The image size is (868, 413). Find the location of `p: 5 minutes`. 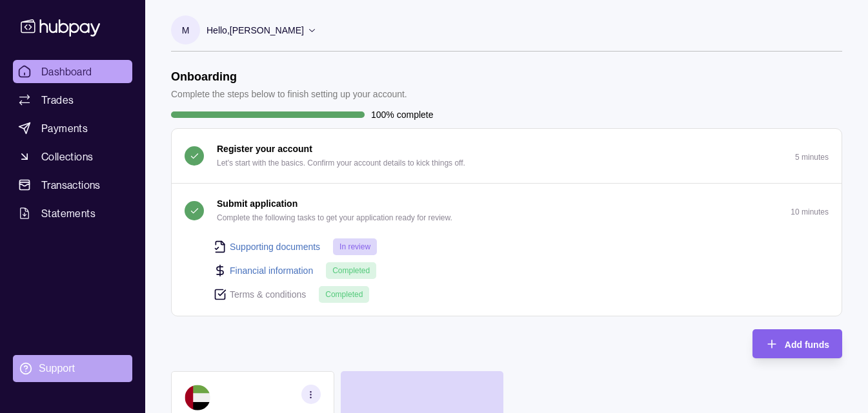

p: 5 minutes is located at coordinates (812, 157).